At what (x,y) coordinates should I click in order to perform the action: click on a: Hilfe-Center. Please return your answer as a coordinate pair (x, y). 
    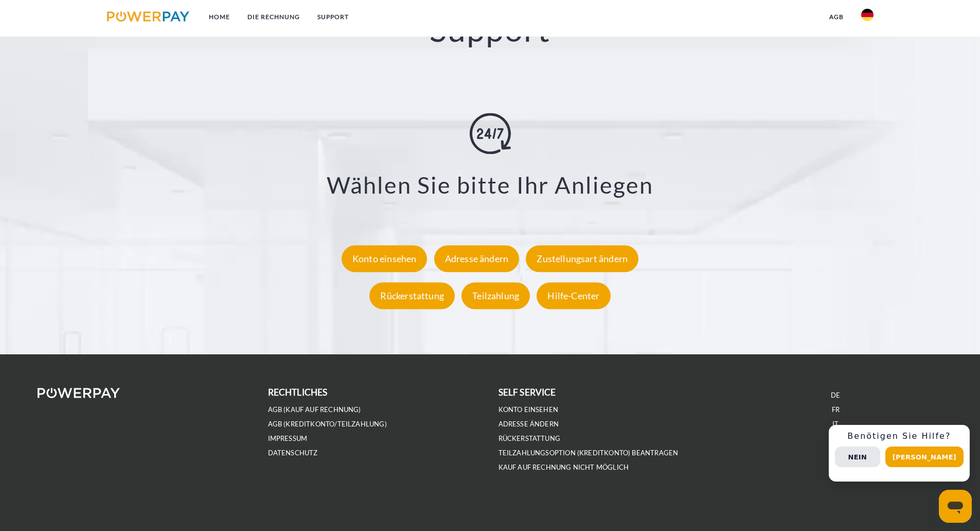
    Looking at the image, I should click on (573, 295).